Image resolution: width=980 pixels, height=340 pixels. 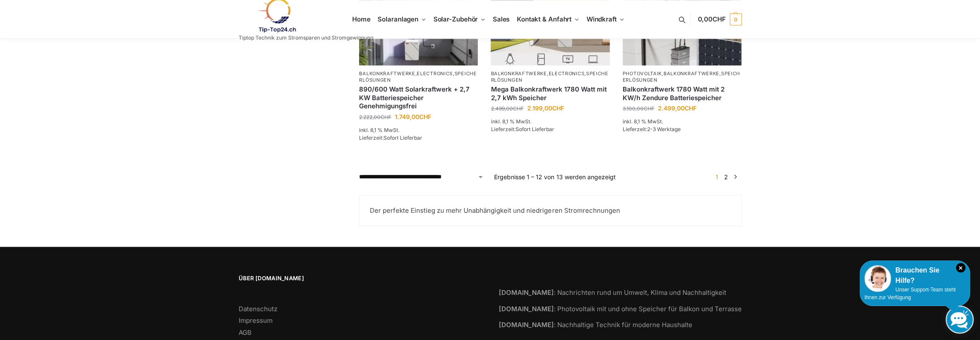 I want to click on span: Sales, so click(x=502, y=19).